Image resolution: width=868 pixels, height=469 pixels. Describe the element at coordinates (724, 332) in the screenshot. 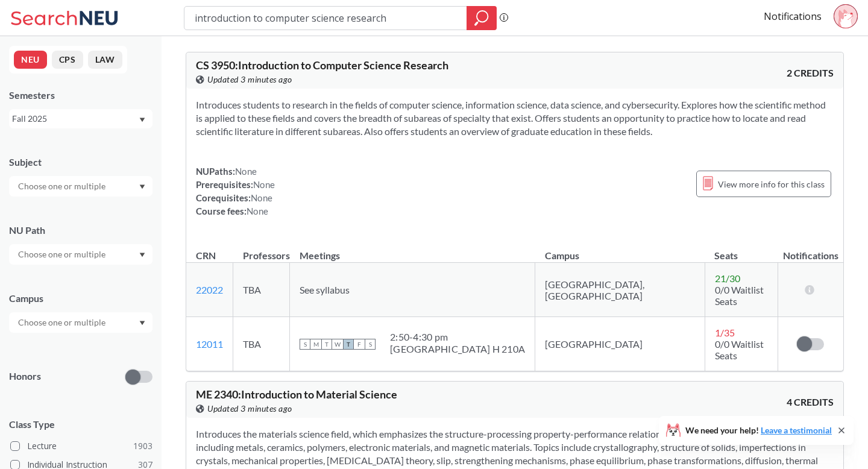

I see `span: 1 / 35` at that location.